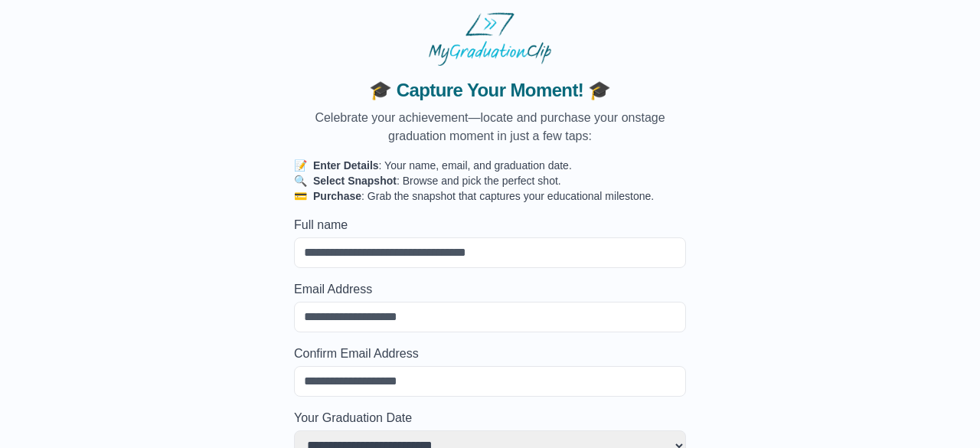 This screenshot has height=448, width=980. I want to click on label: Confirm Email Address, so click(490, 354).